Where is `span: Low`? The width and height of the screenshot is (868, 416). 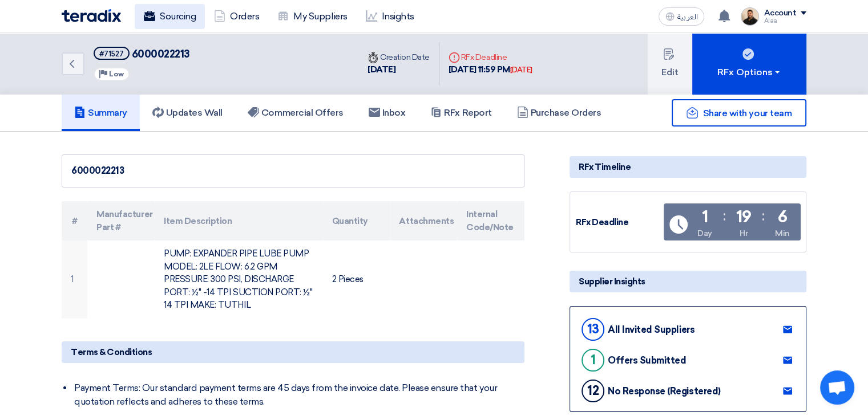 span: Low is located at coordinates (116, 74).